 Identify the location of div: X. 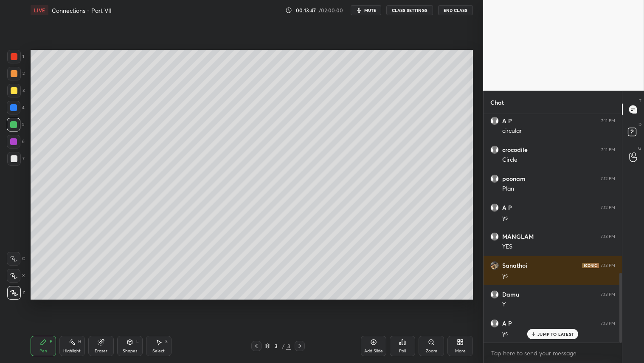
(15, 275).